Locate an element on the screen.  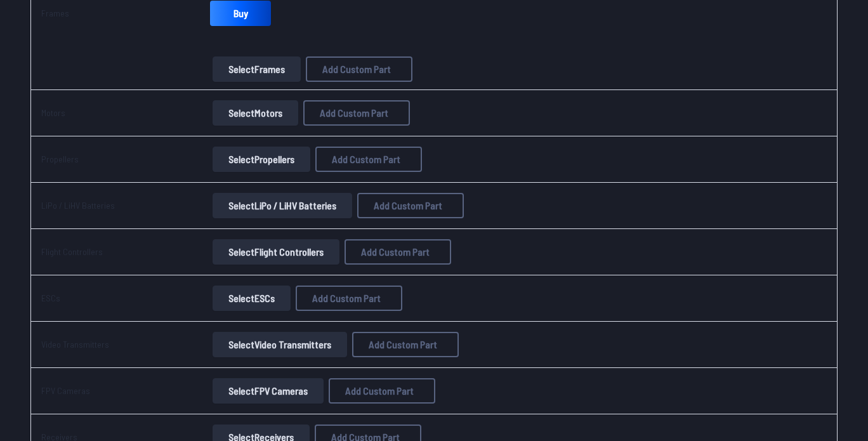
button: SelectPropellers is located at coordinates (262, 159).